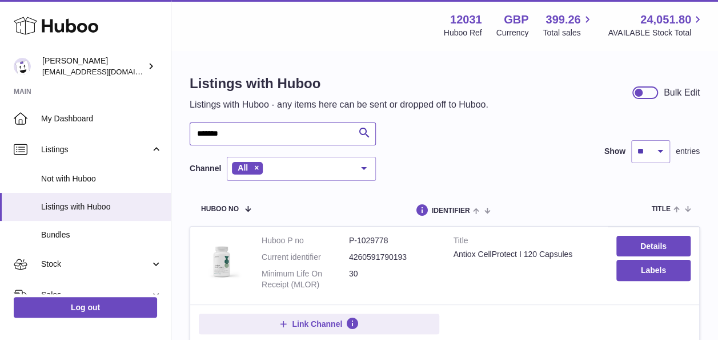  I want to click on span: Stock, so click(95, 263).